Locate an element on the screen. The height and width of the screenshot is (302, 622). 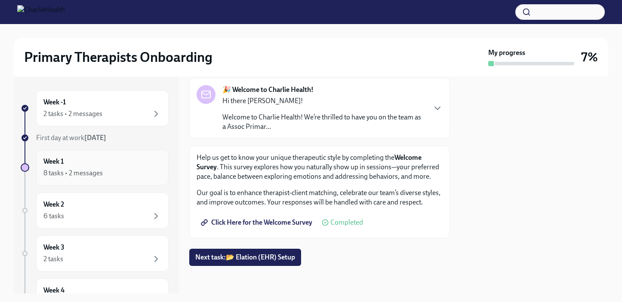
strong: My progress is located at coordinates (507, 53).